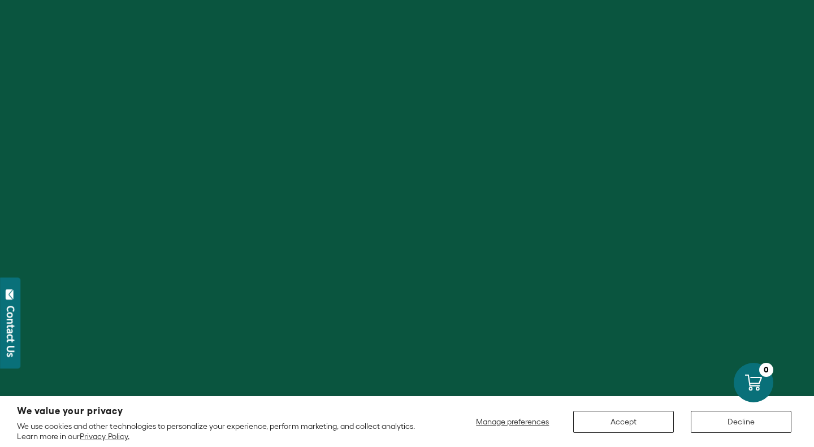 This screenshot has height=447, width=814. I want to click on button: Manage preferences, so click(513, 422).